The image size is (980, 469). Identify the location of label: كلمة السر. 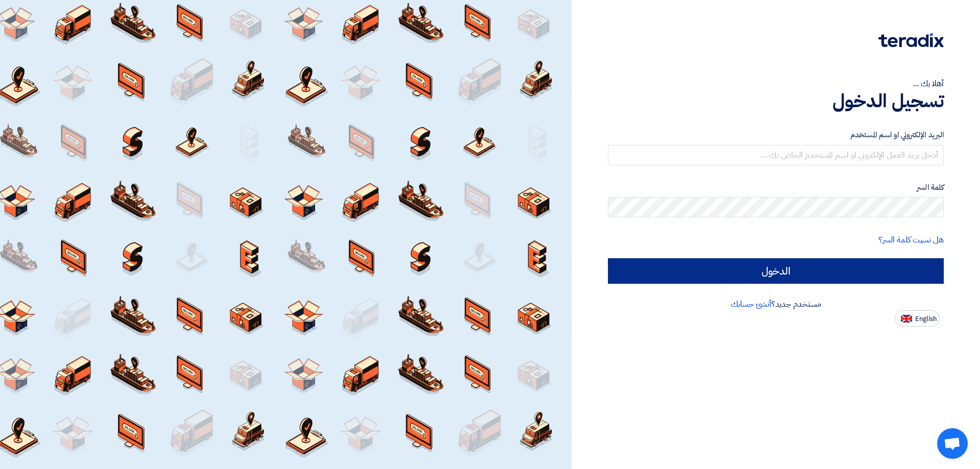
(777, 187).